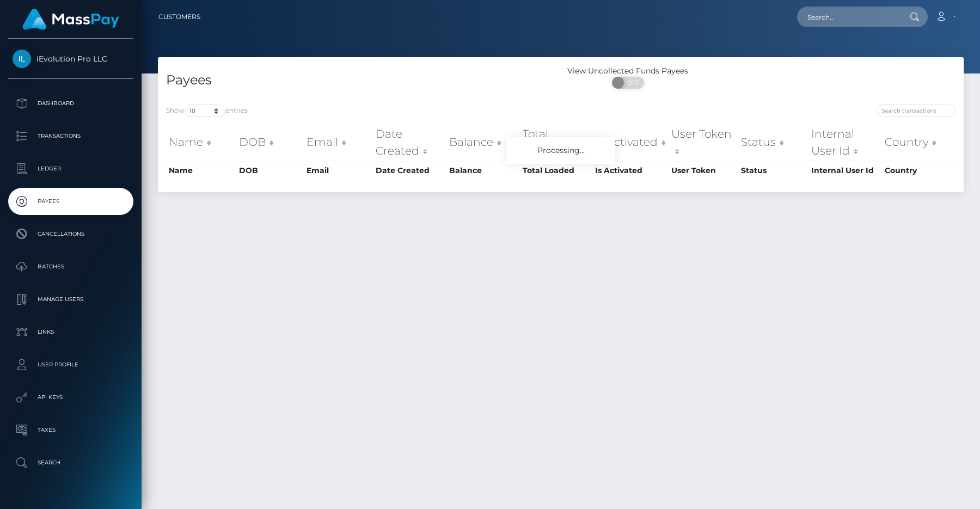 The height and width of the screenshot is (509, 980). What do you see at coordinates (71, 234) in the screenshot?
I see `p: Cancellations` at bounding box center [71, 234].